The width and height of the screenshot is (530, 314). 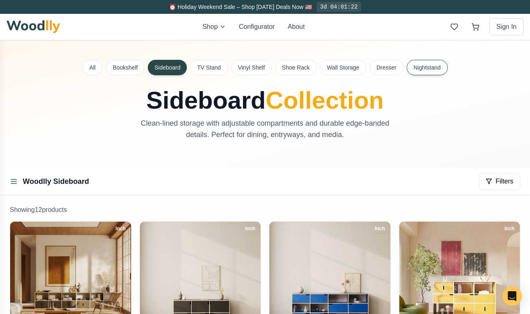 I want to click on button: Nightstand, so click(x=427, y=68).